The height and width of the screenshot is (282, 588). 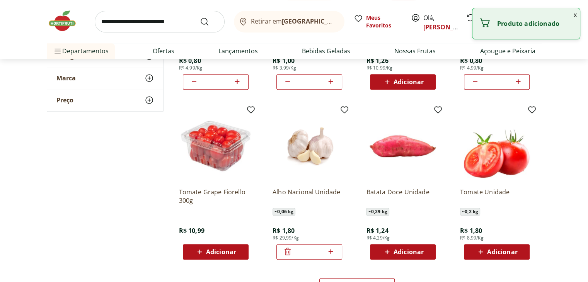 What do you see at coordinates (507, 51) in the screenshot?
I see `a: Açougue e Peixaria` at bounding box center [507, 51].